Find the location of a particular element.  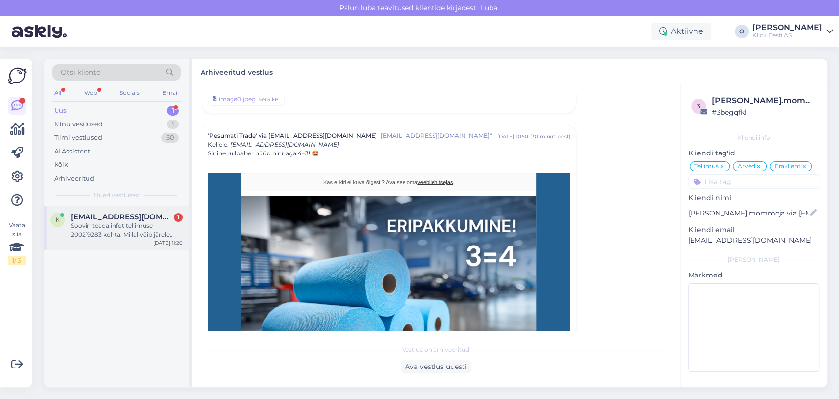

input: Lisa tag is located at coordinates (753, 181).